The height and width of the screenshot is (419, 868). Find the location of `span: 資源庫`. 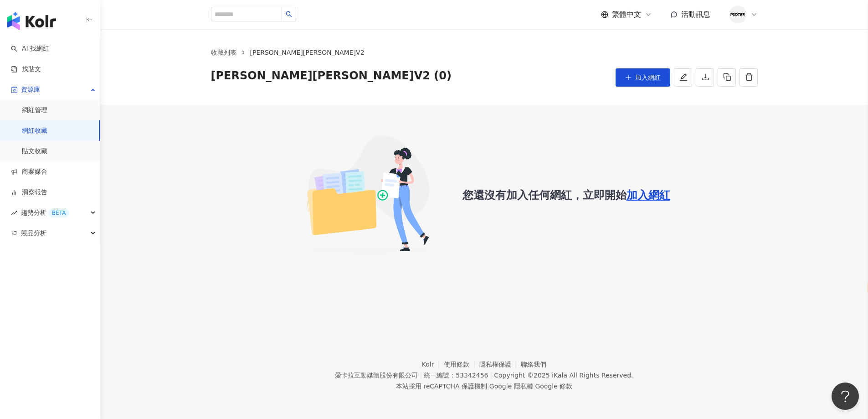

span: 資源庫 is located at coordinates (31, 90).